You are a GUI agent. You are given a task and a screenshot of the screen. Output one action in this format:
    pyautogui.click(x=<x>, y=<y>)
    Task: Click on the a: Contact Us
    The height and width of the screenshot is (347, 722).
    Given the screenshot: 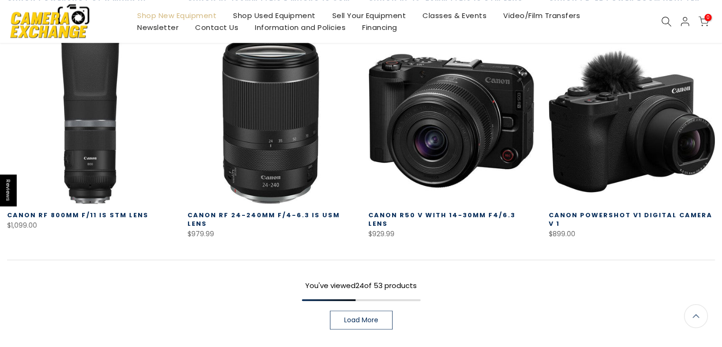 What is the action you would take?
    pyautogui.click(x=217, y=27)
    